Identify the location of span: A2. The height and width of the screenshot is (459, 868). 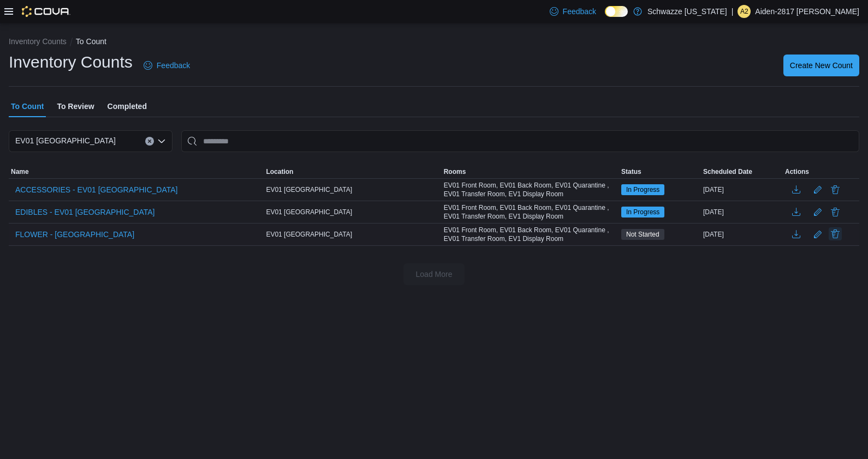
(745, 11).